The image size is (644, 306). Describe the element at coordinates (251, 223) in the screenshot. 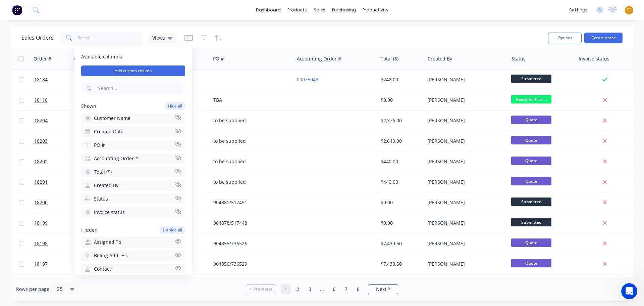

I see `div: 904878/517448` at that location.